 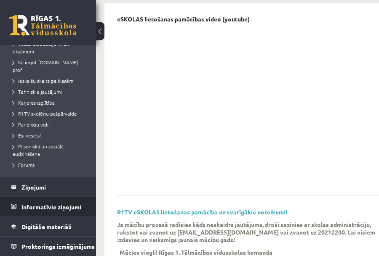 What do you see at coordinates (24, 165) in the screenshot?
I see `span: Forums` at bounding box center [24, 165].